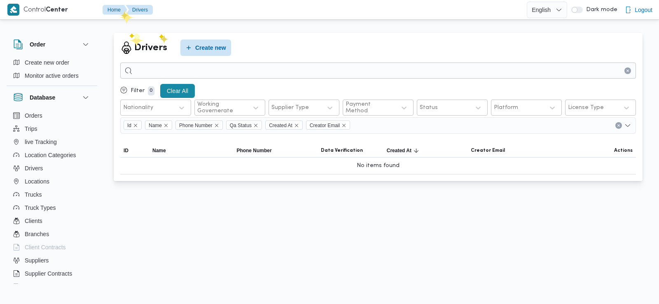 This screenshot has width=659, height=304. Describe the element at coordinates (297, 126) in the screenshot. I see `button: Remove Created At from selection in this group` at that location.